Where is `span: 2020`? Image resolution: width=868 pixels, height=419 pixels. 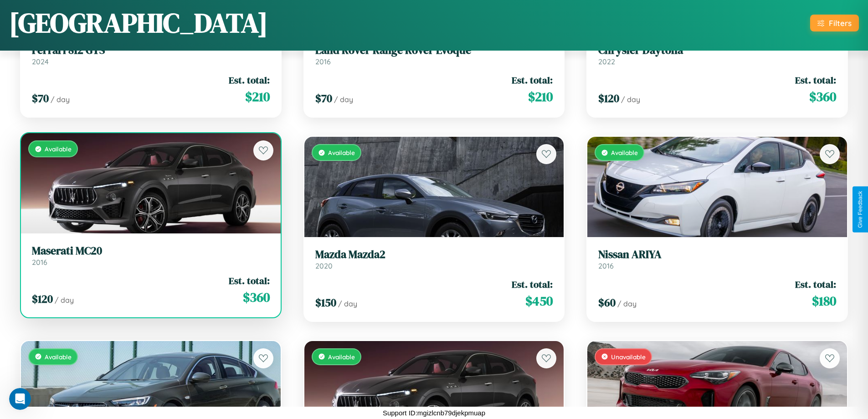 span: 2020 is located at coordinates (324, 265).